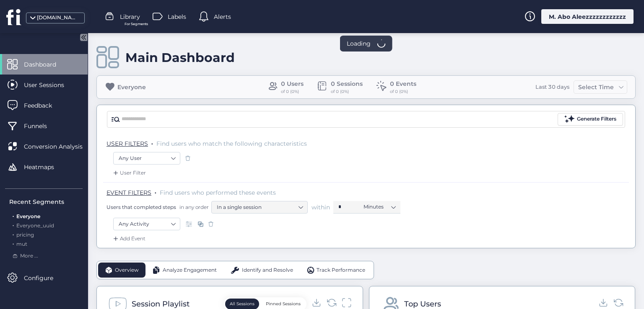  I want to click on span: User Sessions, so click(50, 85).